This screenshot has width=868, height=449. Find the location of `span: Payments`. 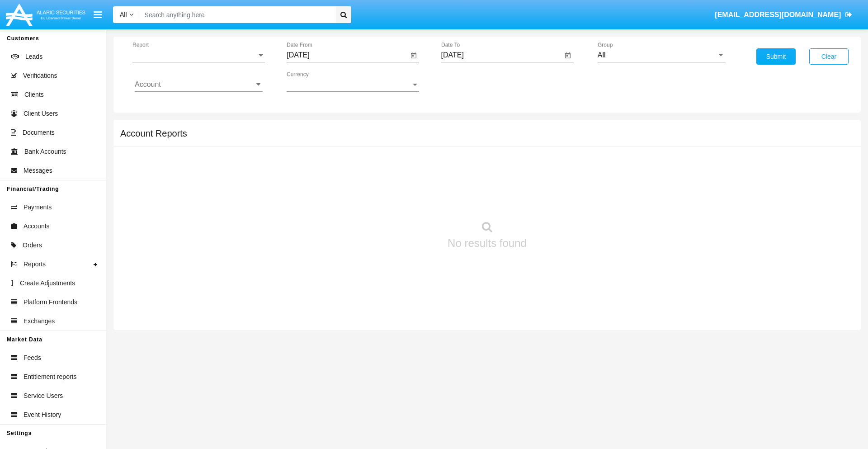

span: Payments is located at coordinates (37, 207).